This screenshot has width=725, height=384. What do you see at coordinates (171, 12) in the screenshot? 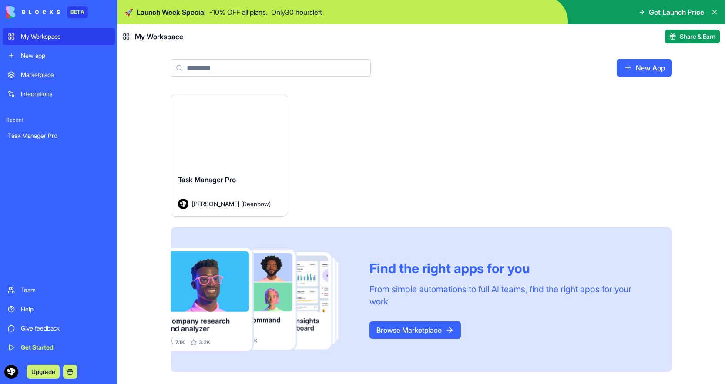
I see `span: Launch Week Special` at bounding box center [171, 12].